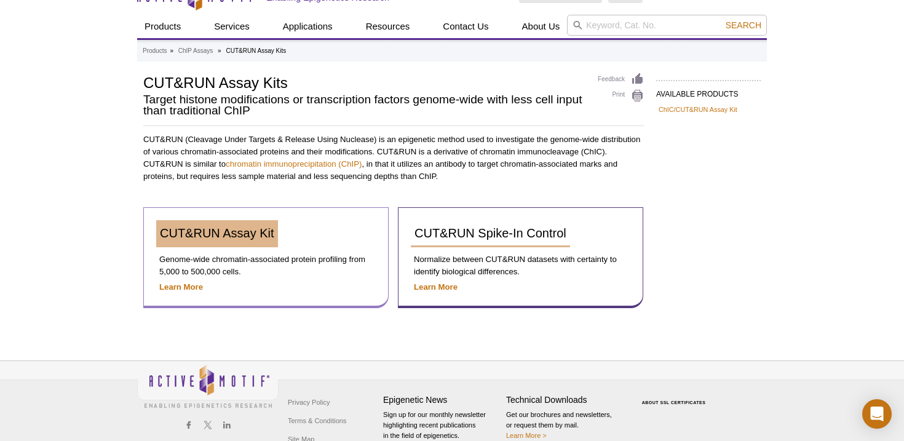  I want to click on a: Privacy Policy, so click(309, 402).